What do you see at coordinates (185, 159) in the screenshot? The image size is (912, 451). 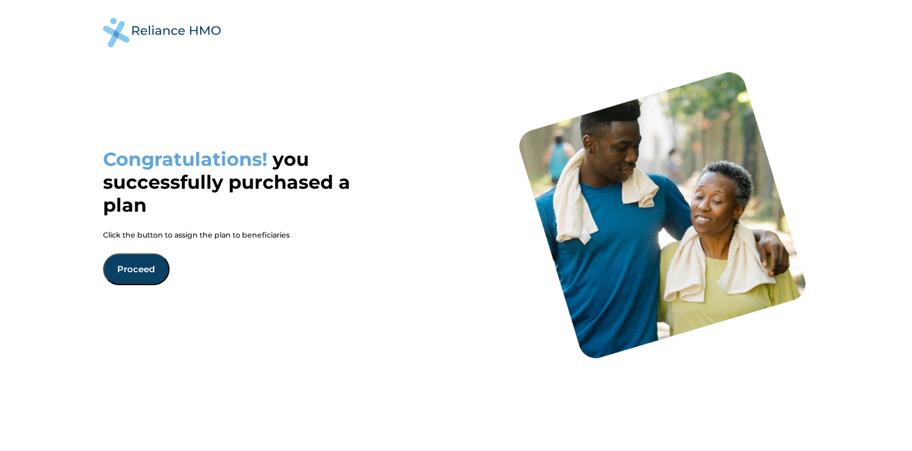 I see `span: Congratulations!` at bounding box center [185, 159].